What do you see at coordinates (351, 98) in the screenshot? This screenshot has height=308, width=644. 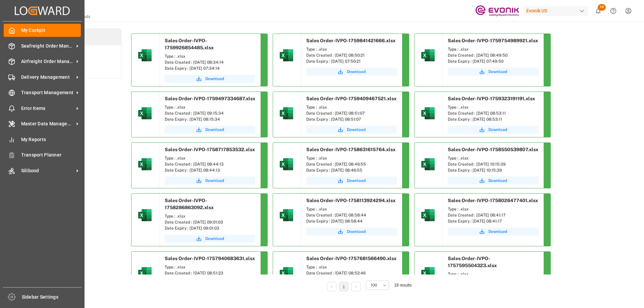 I see `span: Sales Order-IVPO-1759409467521.xlsx` at bounding box center [351, 98].